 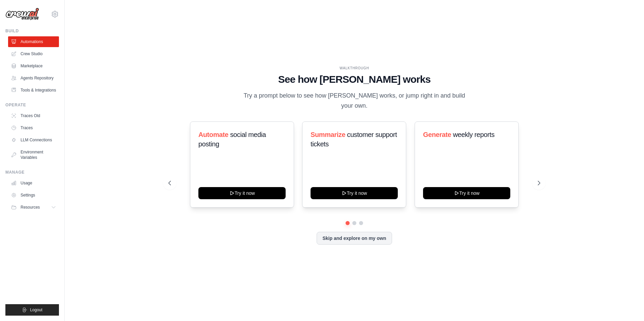 I want to click on span: Logout, so click(x=36, y=310).